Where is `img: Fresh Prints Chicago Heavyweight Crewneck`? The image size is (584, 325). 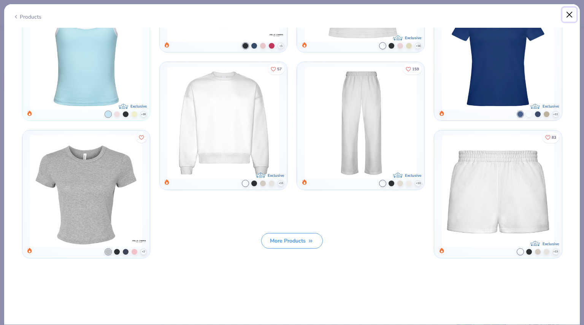 img: Fresh Prints Chicago Heavyweight Crewneck is located at coordinates (223, 123).